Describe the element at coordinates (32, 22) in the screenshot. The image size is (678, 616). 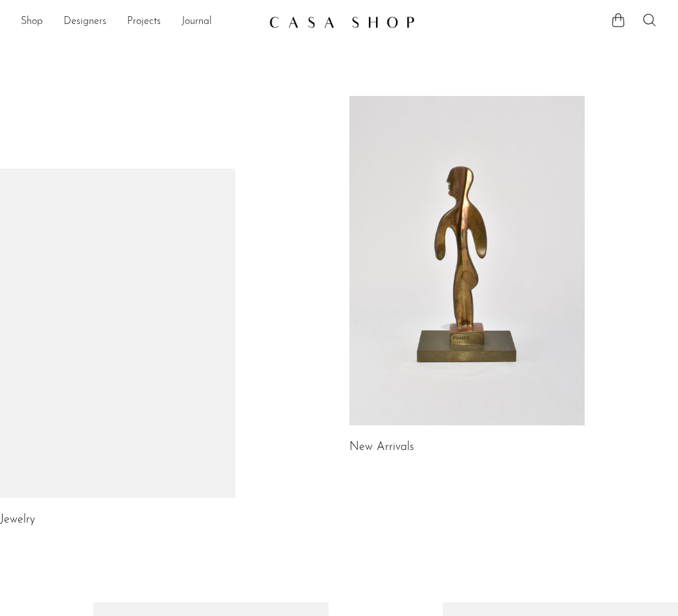
I see `a: Shop` at that location.